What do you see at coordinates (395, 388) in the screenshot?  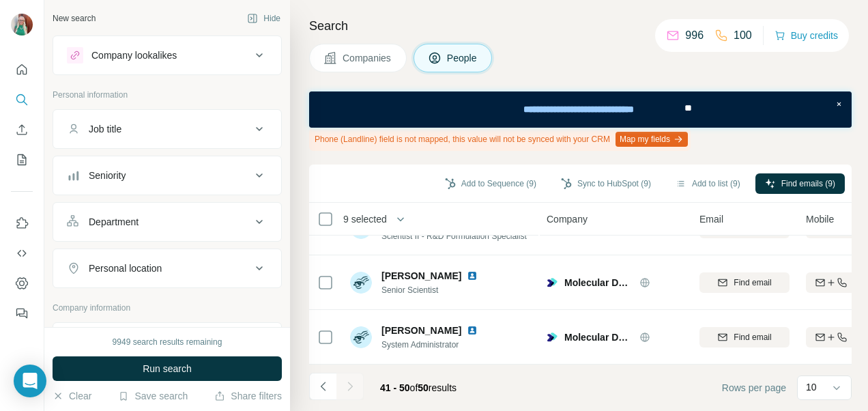 I see `span: 41 - 50` at bounding box center [395, 388].